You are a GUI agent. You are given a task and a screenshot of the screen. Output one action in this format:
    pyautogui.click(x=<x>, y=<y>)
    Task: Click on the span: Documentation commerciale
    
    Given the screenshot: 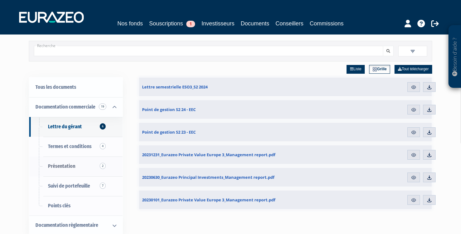 What is the action you would take?
    pyautogui.click(x=65, y=107)
    